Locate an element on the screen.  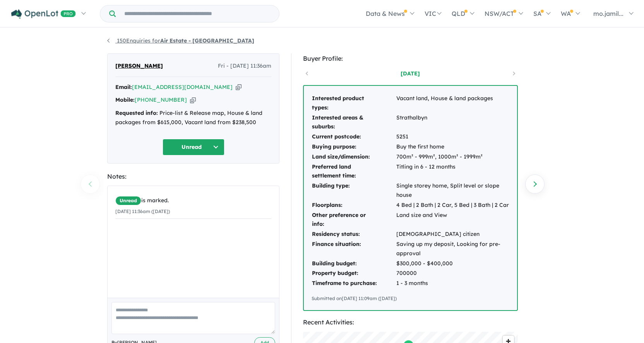
td: Vacant land, House & land packages is located at coordinates (453, 103).